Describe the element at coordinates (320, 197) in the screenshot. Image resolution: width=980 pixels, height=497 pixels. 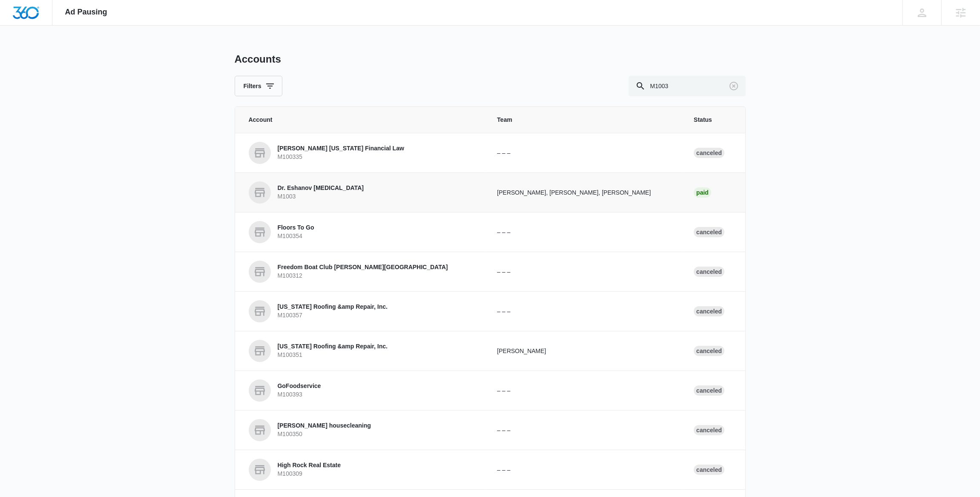
I see `p: M1003` at that location.